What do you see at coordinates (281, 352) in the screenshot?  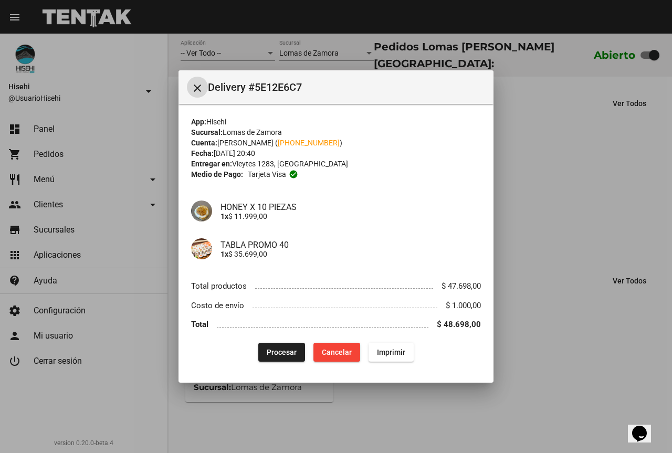 I see `span: Procesar` at bounding box center [281, 352].